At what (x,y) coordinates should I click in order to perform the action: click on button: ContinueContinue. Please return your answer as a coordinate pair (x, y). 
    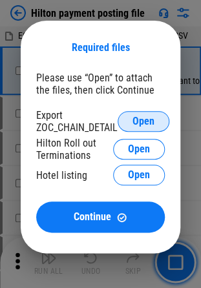
    Looking at the image, I should click on (100, 217).